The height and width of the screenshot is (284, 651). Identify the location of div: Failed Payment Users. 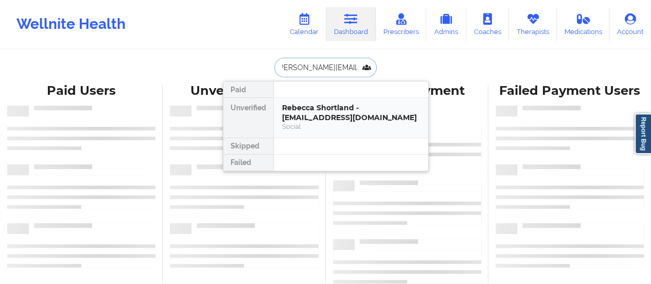
(570, 91).